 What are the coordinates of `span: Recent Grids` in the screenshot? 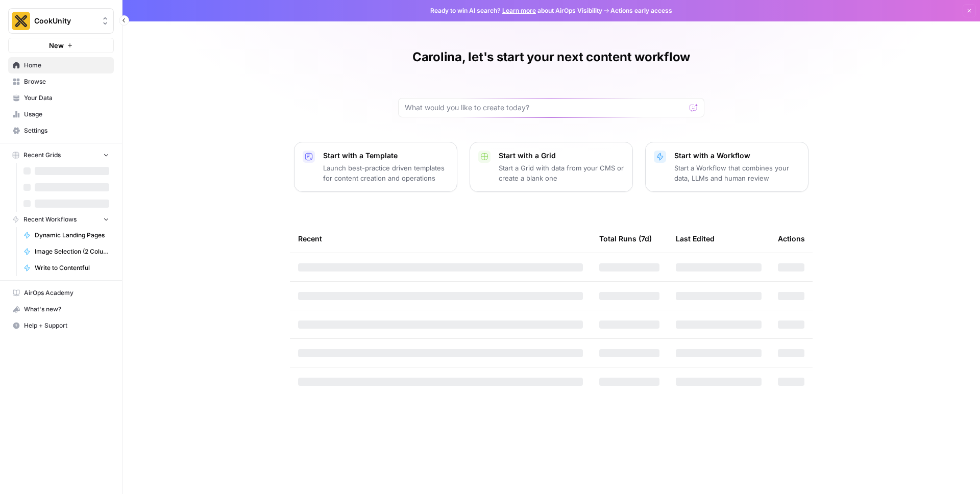 It's located at (42, 155).